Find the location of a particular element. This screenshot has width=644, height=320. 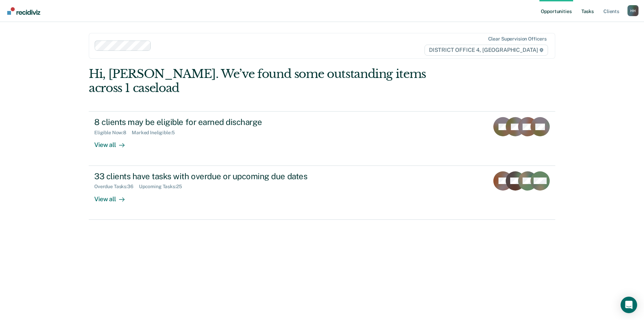

div: Clear supervision officers is located at coordinates (517, 39).